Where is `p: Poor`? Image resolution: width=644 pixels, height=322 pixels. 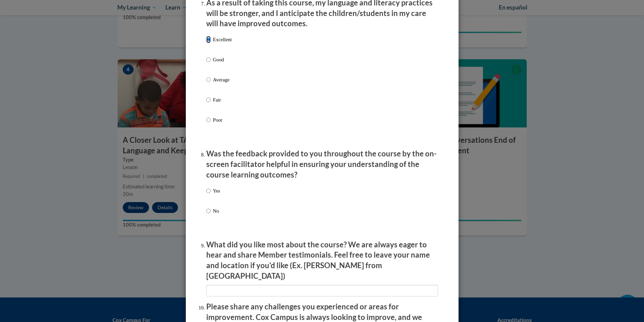
p: Poor is located at coordinates (222, 120).